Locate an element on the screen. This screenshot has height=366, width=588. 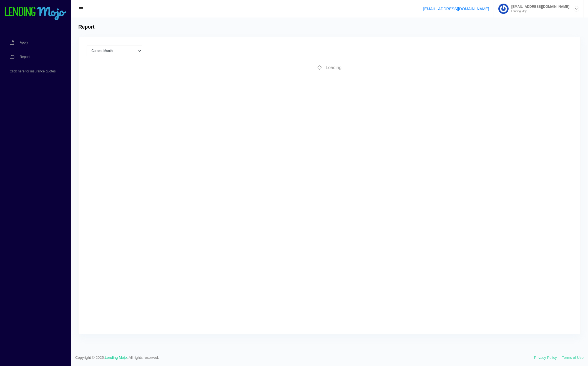
a: Terms of Use is located at coordinates (573, 357).